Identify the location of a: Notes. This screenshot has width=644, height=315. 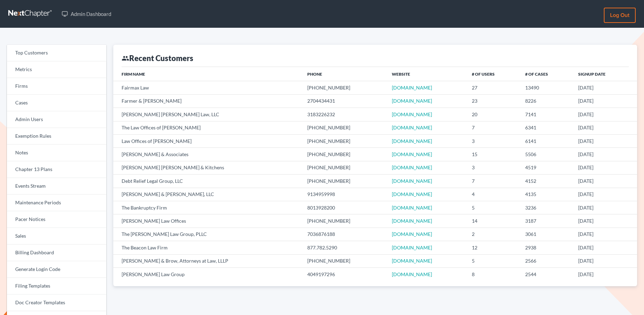
(56, 153).